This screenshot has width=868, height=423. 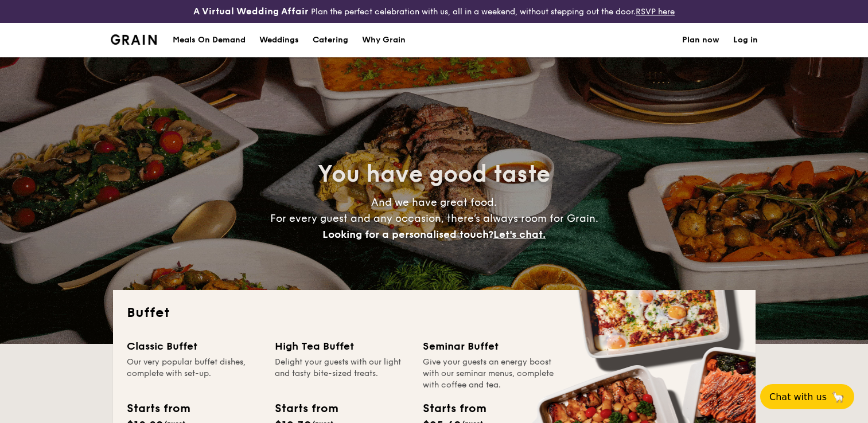 I want to click on div: Why Grain, so click(x=384, y=41).